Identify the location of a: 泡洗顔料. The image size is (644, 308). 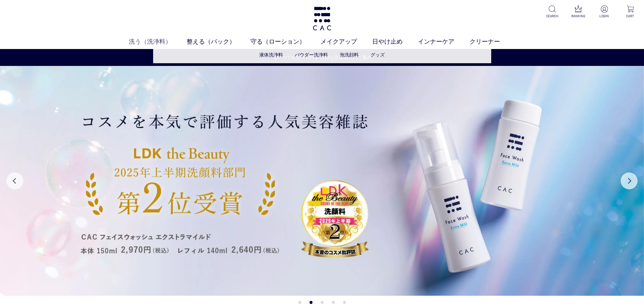
(349, 55).